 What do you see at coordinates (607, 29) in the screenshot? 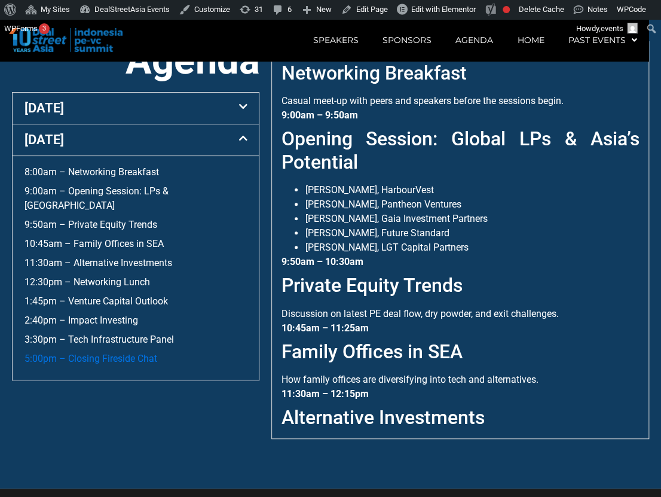
I see `a: Howdy,events` at bounding box center [607, 29].